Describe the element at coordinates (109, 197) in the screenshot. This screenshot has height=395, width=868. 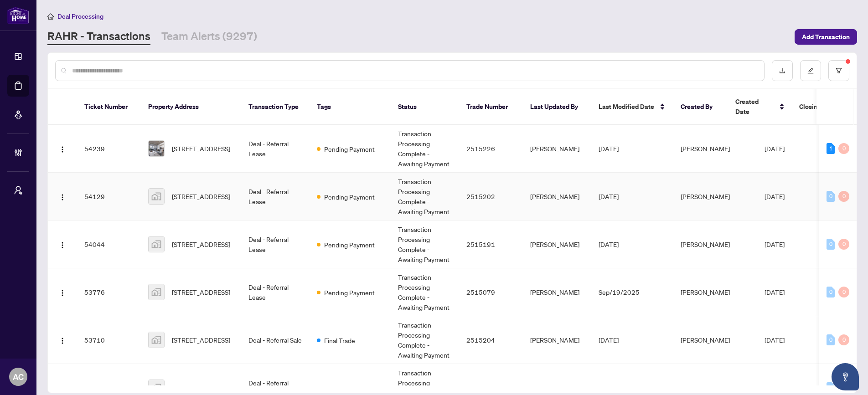
I see `td: 54129` at that location.